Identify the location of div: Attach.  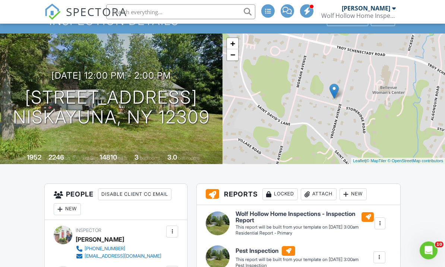
(319, 195).